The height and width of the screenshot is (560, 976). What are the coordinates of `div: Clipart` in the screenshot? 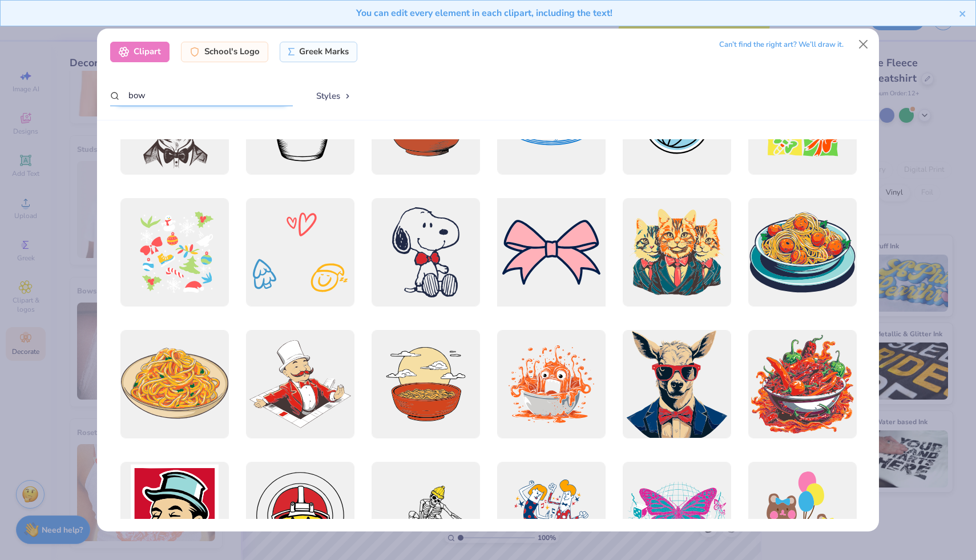 It's located at (140, 52).